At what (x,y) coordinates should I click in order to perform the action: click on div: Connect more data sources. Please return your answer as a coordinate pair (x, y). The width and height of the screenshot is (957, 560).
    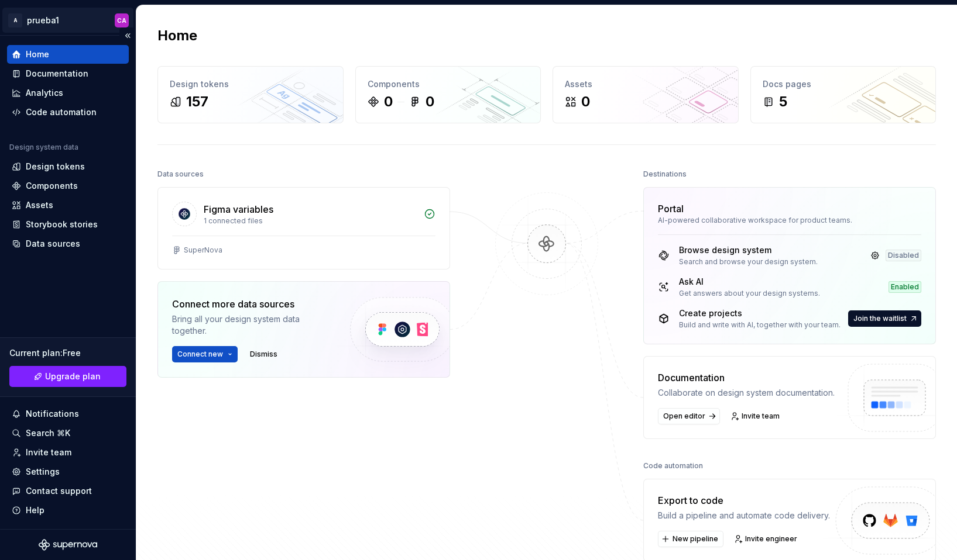
    Looking at the image, I should click on (251, 304).